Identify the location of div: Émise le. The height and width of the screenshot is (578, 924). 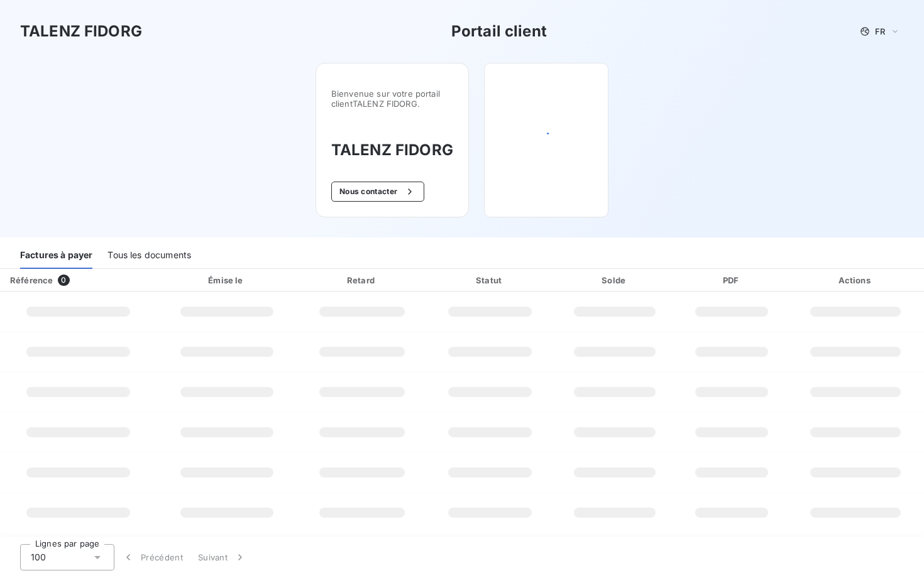
(227, 280).